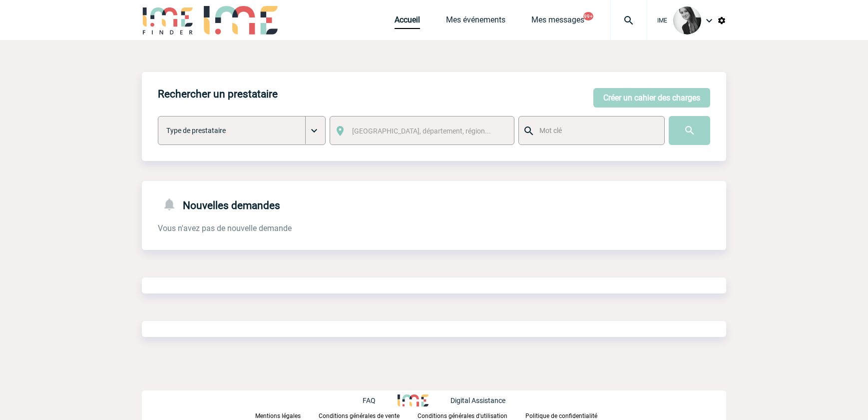 Image resolution: width=868 pixels, height=420 pixels. What do you see at coordinates (368, 415) in the screenshot?
I see `a: Conditions générales de vente` at bounding box center [368, 415].